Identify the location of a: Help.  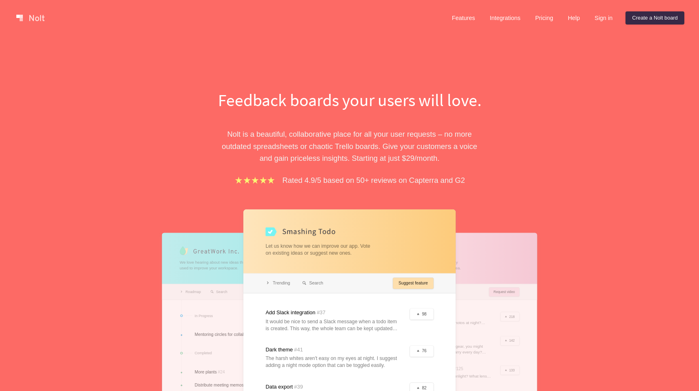
(574, 18).